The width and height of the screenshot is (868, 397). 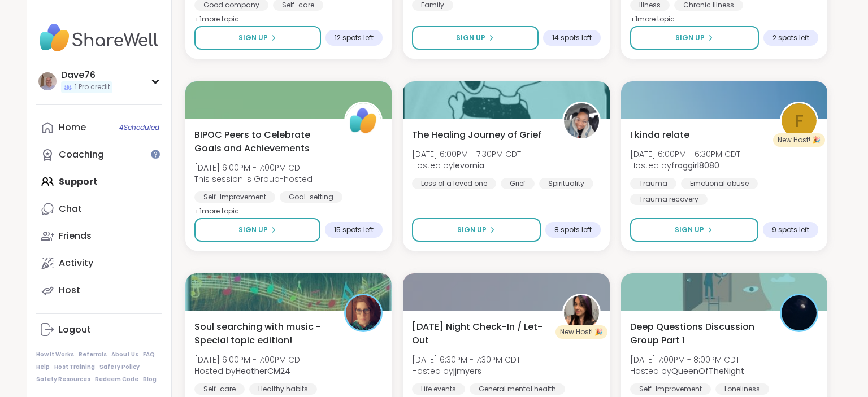 What do you see at coordinates (119, 367) in the screenshot?
I see `a: Safety Policy` at bounding box center [119, 367].